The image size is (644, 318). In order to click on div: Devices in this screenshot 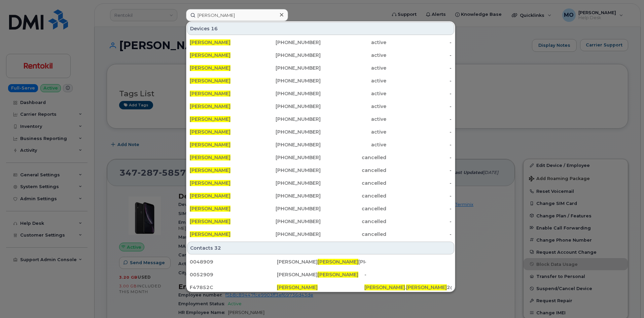, I will do `click(320, 29)`.